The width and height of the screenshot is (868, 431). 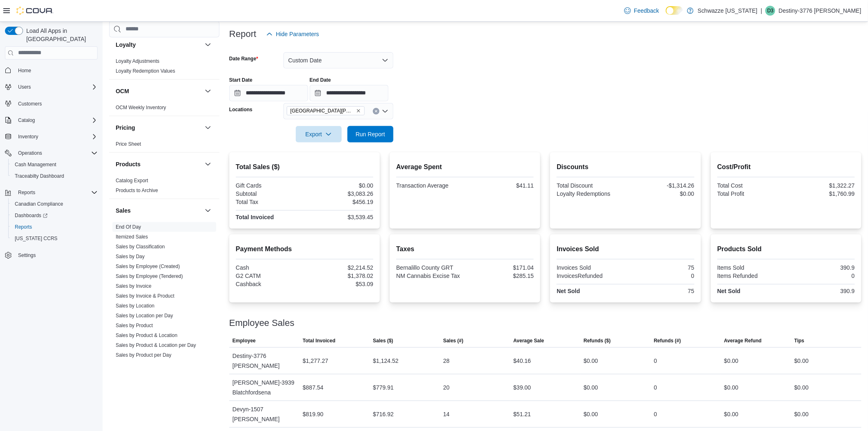 I want to click on img: Cova, so click(x=35, y=10).